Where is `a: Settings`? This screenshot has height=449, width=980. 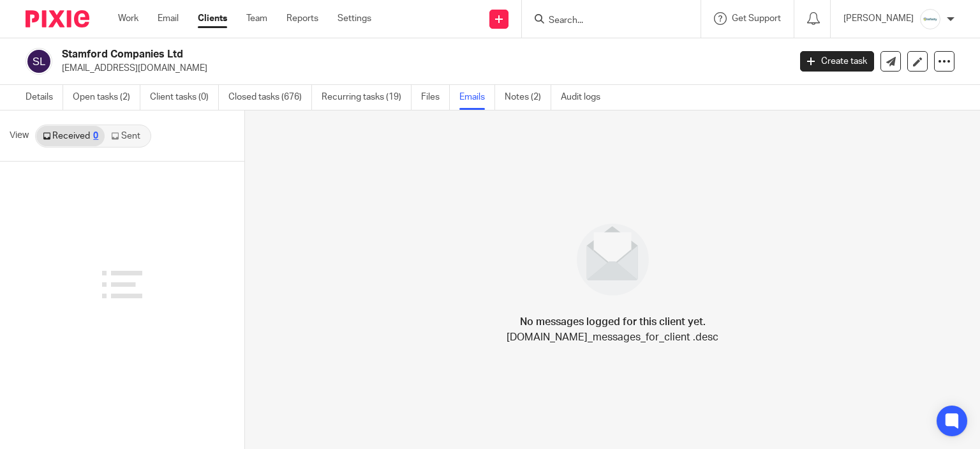
a: Settings is located at coordinates (354, 18).